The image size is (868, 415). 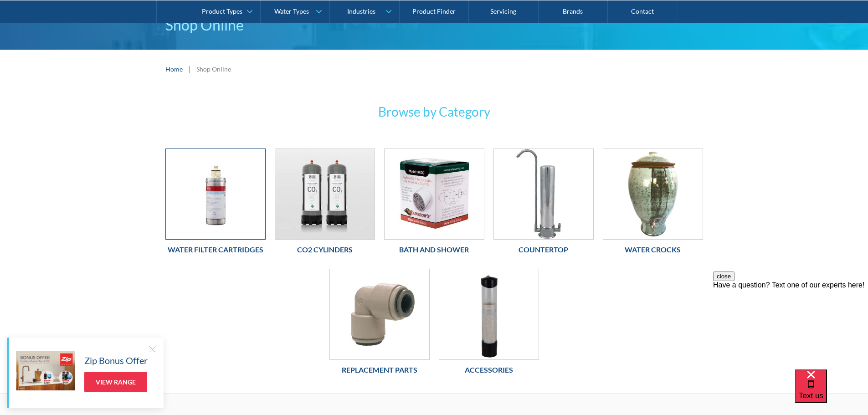 I want to click on a: Replacement PartsReplacement Parts, so click(x=379, y=324).